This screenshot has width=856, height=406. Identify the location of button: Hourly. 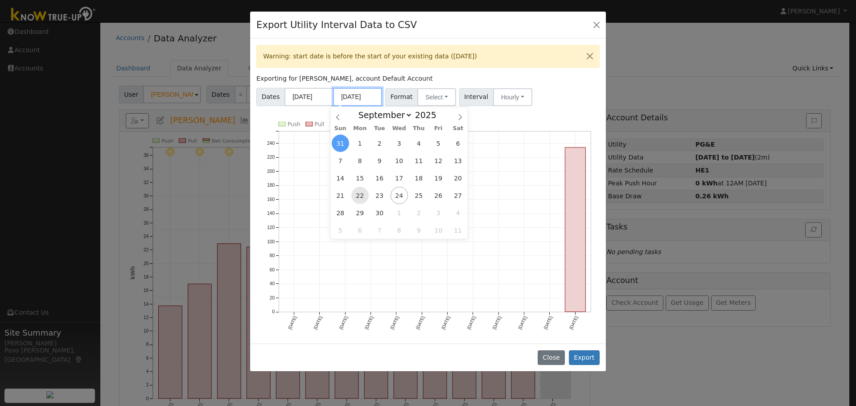
(513, 97).